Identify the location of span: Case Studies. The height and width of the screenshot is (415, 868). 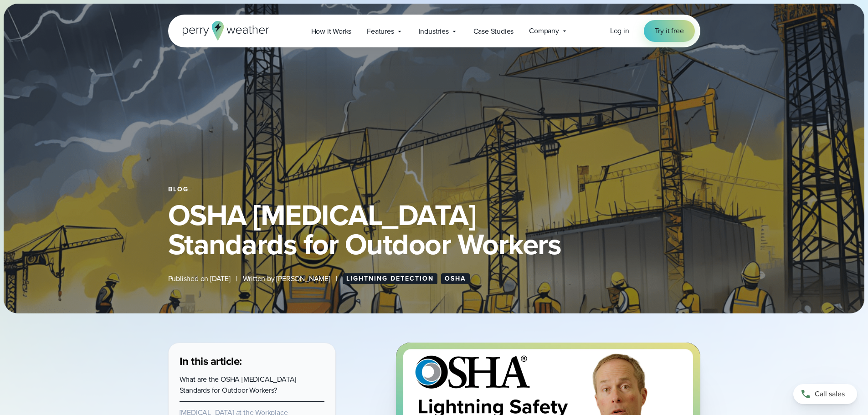
(493, 32).